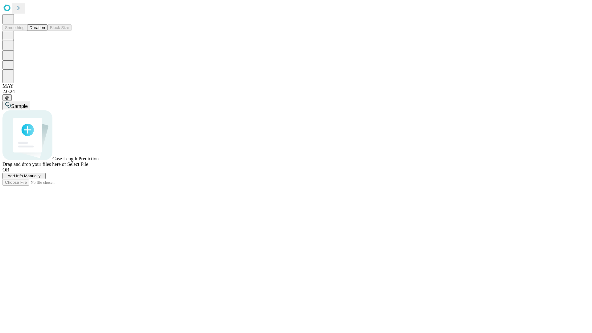  I want to click on button: Block Size, so click(60, 27).